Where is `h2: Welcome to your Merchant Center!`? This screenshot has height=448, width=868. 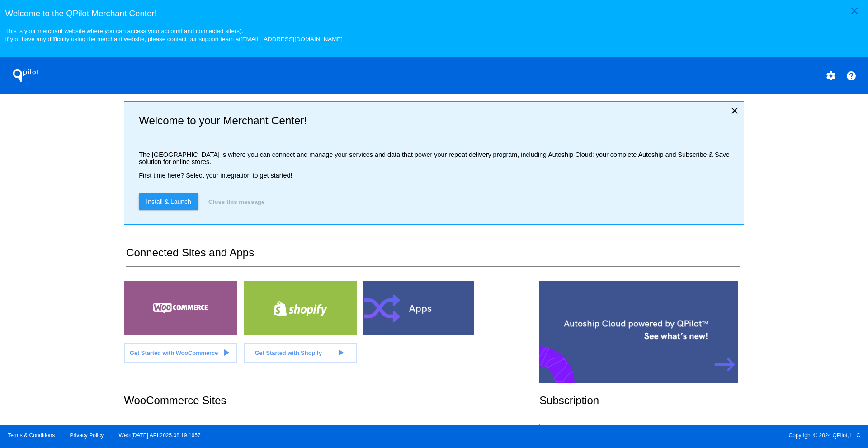
h2: Welcome to your Merchant Center! is located at coordinates (437, 121).